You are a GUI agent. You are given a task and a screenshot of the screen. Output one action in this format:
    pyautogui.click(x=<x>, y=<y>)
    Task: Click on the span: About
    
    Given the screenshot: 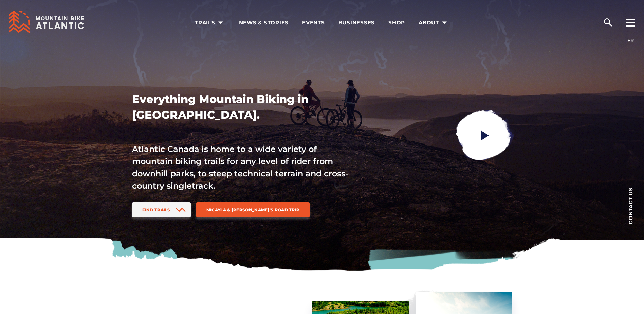 What is the action you would take?
    pyautogui.click(x=434, y=23)
    